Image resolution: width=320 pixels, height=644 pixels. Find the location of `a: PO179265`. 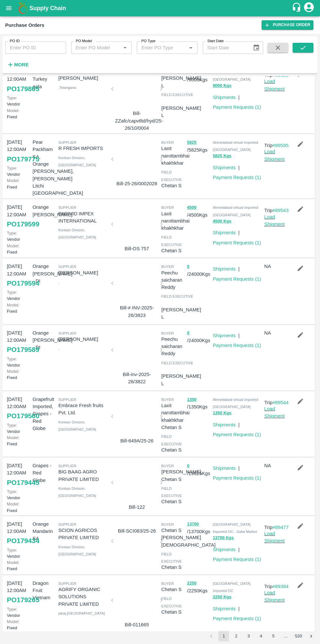

a: PO179265 is located at coordinates (23, 600).